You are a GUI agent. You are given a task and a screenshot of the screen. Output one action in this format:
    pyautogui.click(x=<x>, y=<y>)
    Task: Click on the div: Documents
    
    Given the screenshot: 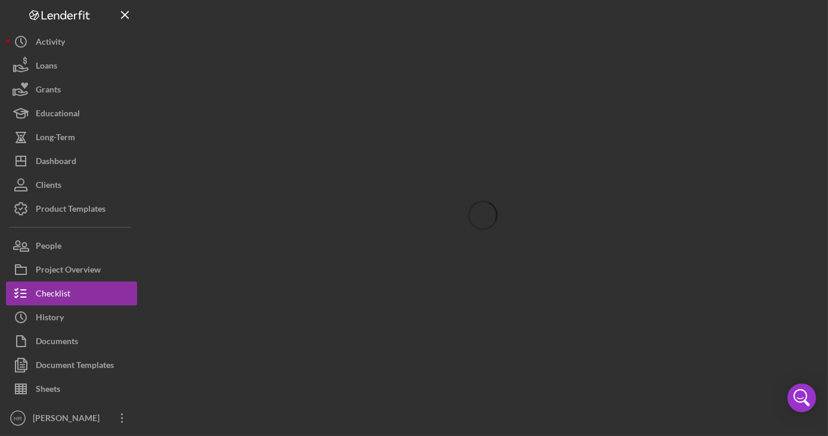 What is the action you would take?
    pyautogui.click(x=57, y=342)
    